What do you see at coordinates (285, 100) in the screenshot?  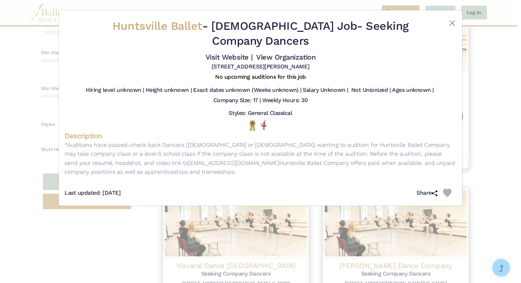 I see `h5: Weekly Hours: 30` at bounding box center [285, 100].